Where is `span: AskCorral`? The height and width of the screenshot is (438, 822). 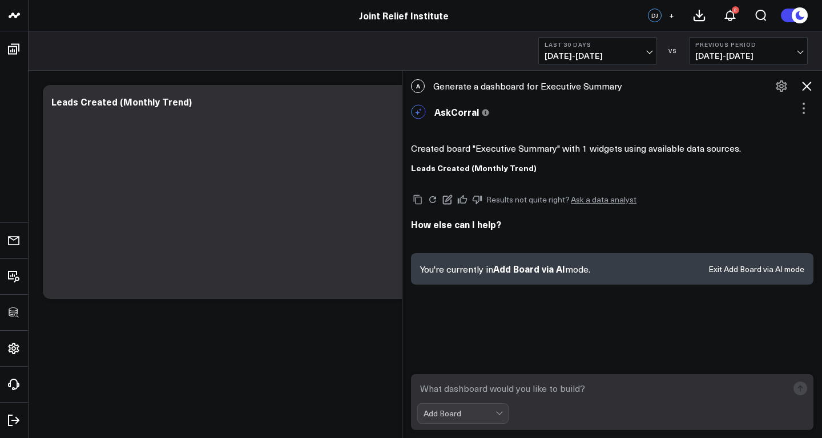 span: AskCorral is located at coordinates (457, 112).